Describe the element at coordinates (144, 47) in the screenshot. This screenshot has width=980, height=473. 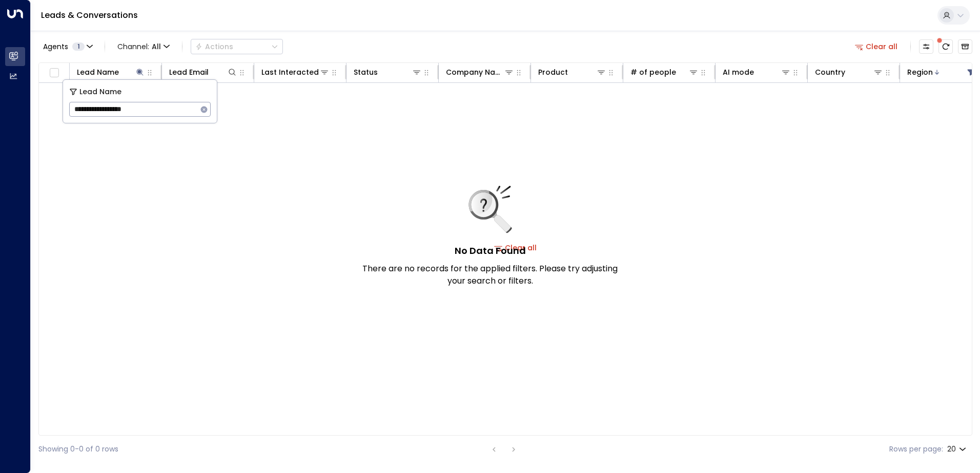
I see `span: Channel:` at that location.